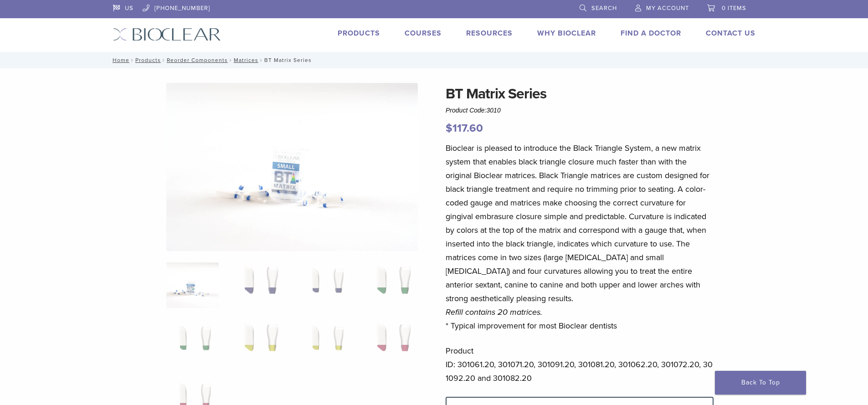  Describe the element at coordinates (434, 60) in the screenshot. I see `nav: BT Matrix Series` at that location.